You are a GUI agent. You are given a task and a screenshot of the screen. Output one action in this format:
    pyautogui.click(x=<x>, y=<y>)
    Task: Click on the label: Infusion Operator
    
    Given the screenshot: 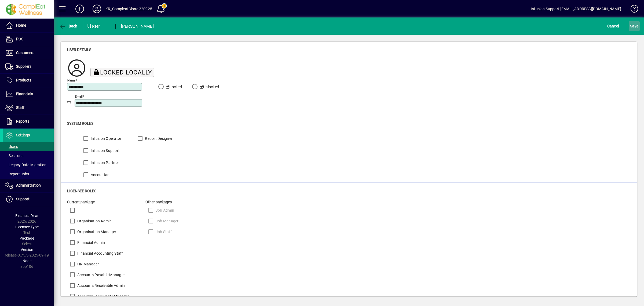 What is the action you would take?
    pyautogui.click(x=106, y=139)
    